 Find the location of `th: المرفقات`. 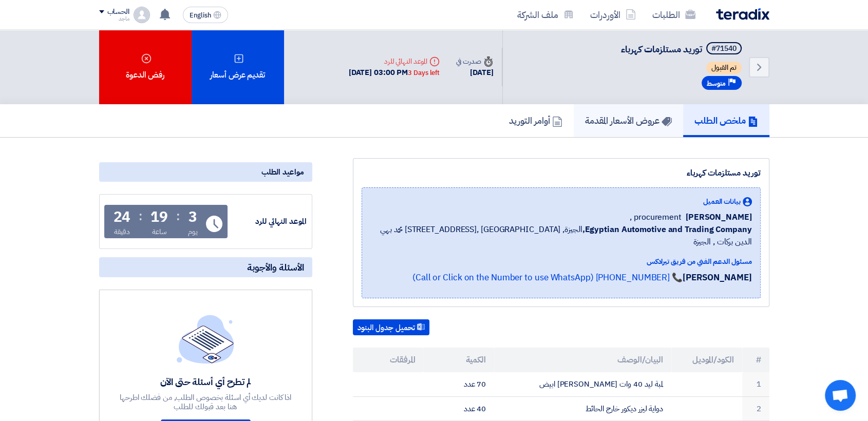

th: المرفقات is located at coordinates (388, 360).